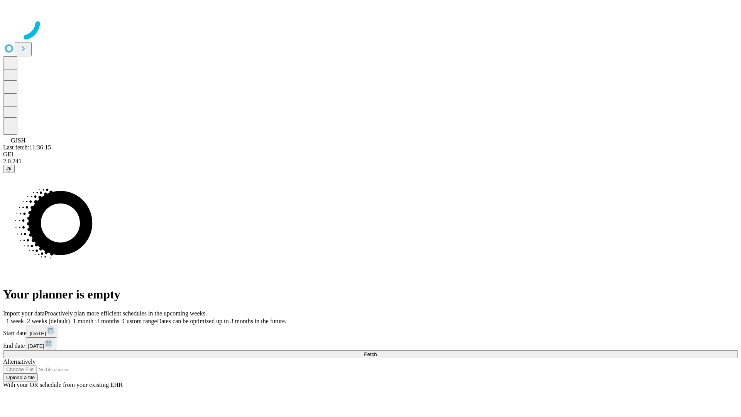 The height and width of the screenshot is (417, 741). I want to click on button: Fetch, so click(371, 354).